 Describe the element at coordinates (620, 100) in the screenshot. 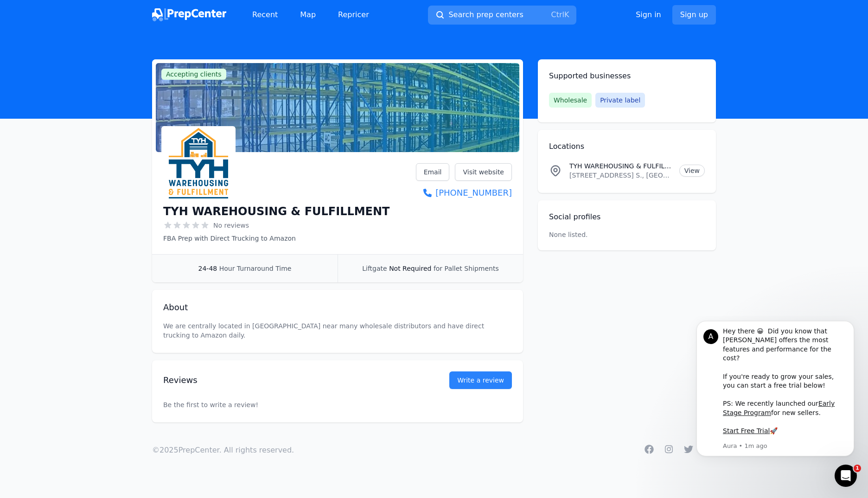

I see `span: Private label` at that location.